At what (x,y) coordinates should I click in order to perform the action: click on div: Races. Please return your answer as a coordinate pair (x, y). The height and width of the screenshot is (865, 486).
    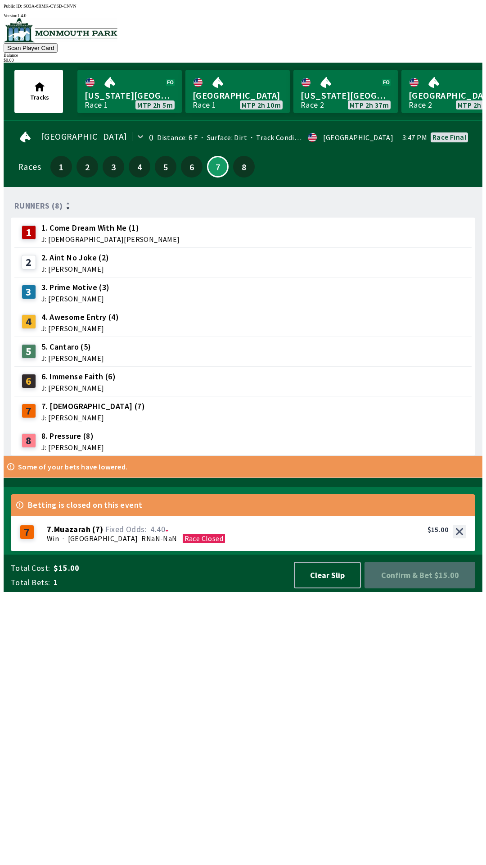
    Looking at the image, I should click on (29, 167).